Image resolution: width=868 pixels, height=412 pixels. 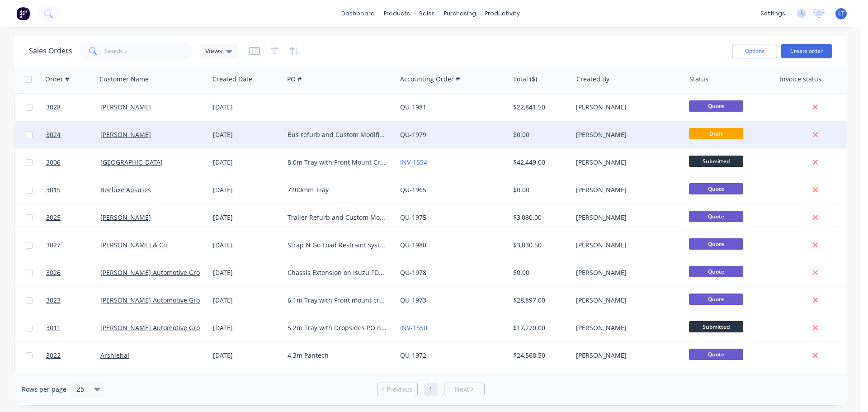 I want to click on div: $28,897.00, so click(x=539, y=300).